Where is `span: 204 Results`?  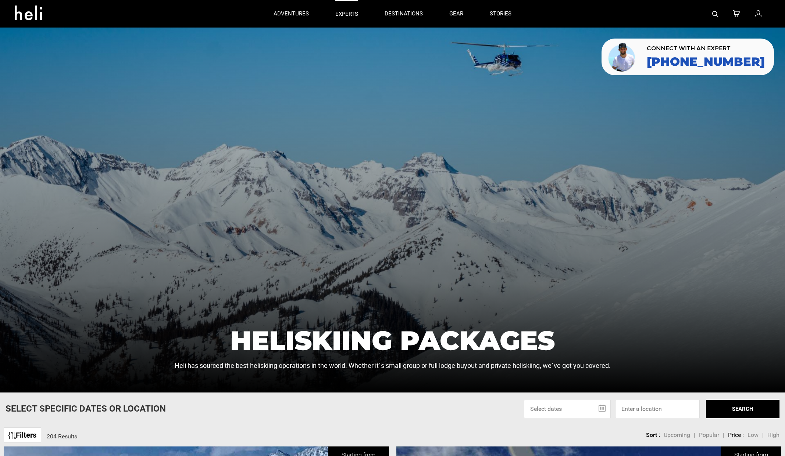 span: 204 Results is located at coordinates (62, 437).